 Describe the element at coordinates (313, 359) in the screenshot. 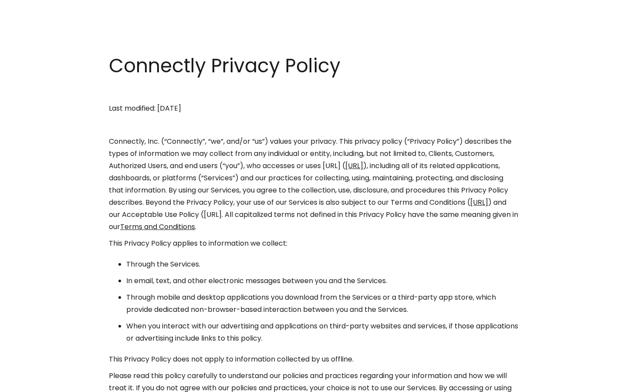

I see `p: This Privacy Policy does not apply to information collected by us offline.` at that location.